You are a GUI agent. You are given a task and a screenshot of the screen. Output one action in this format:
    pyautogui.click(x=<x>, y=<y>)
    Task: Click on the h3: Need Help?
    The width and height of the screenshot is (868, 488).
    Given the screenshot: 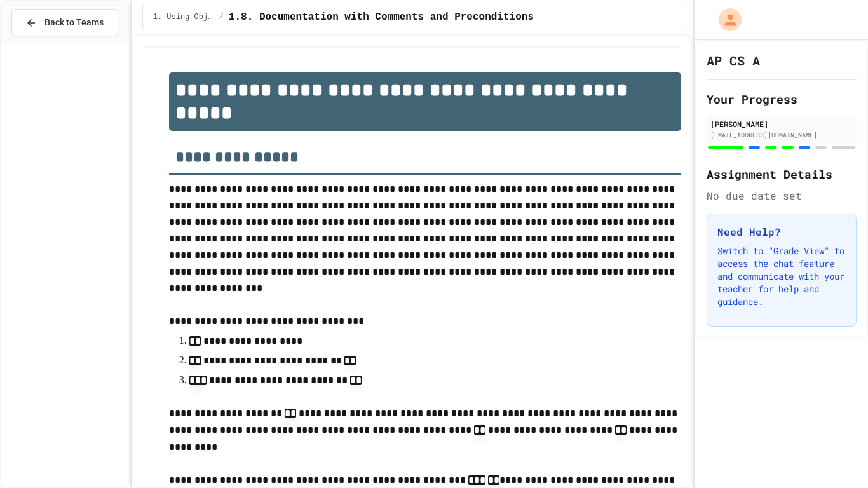 What is the action you would take?
    pyautogui.click(x=782, y=232)
    